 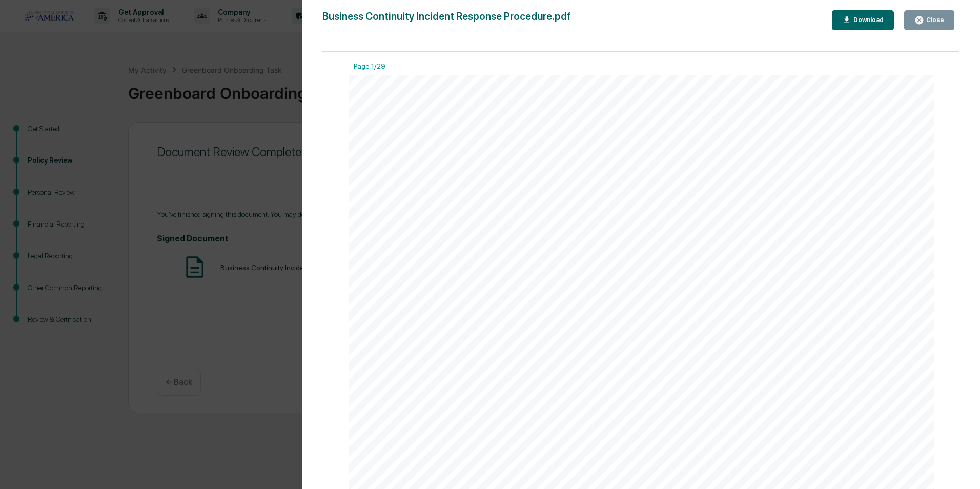 What do you see at coordinates (867, 20) in the screenshot?
I see `div: Download` at bounding box center [867, 20].